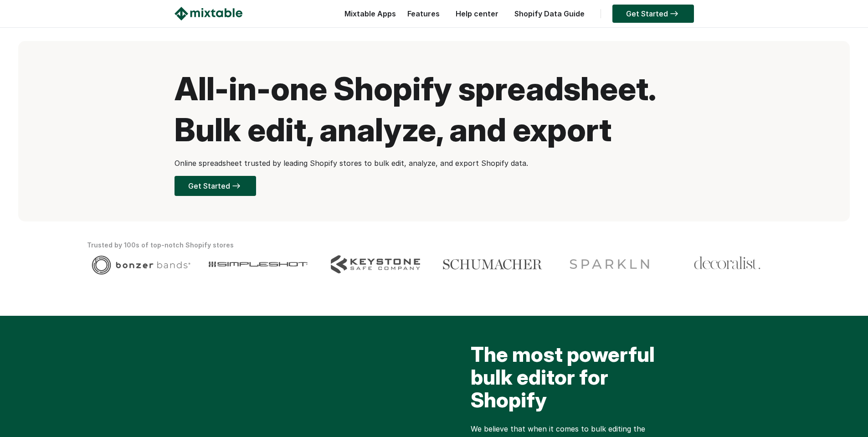  What do you see at coordinates (434, 109) in the screenshot?
I see `h1: All-in-one Shopify spreadsheet. Bulk edit, analyze, and export` at bounding box center [434, 109].